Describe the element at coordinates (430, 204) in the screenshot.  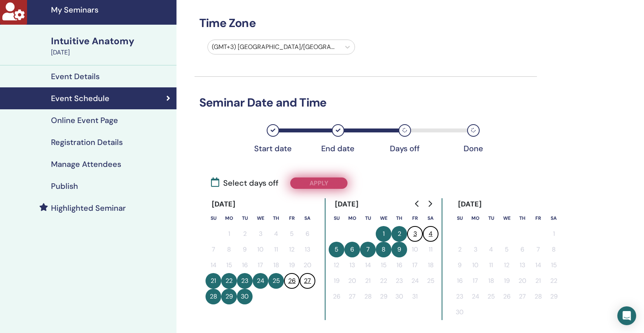
I see `button: Go to next month` at that location.